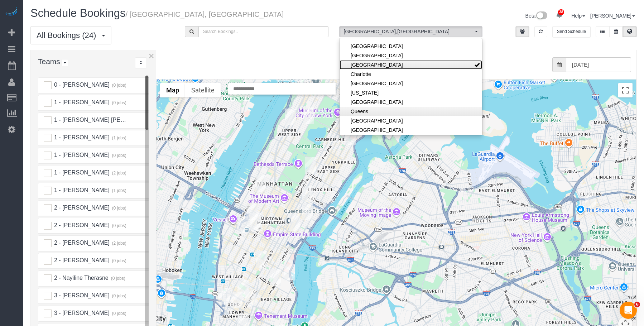 This screenshot has height=326, width=644. I want to click on input: Date, so click(599, 65).